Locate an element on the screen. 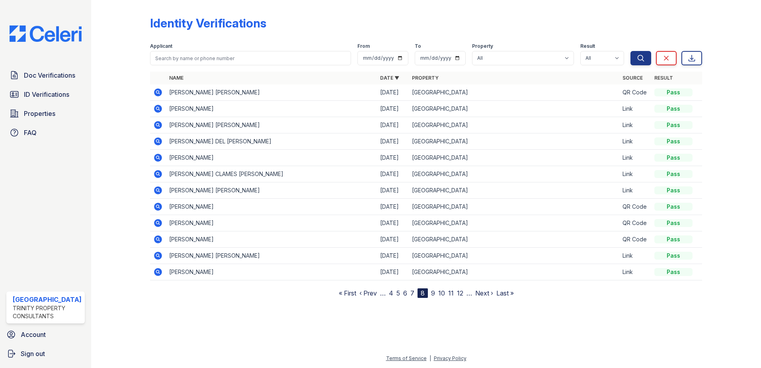  a: 7 is located at coordinates (413, 293).